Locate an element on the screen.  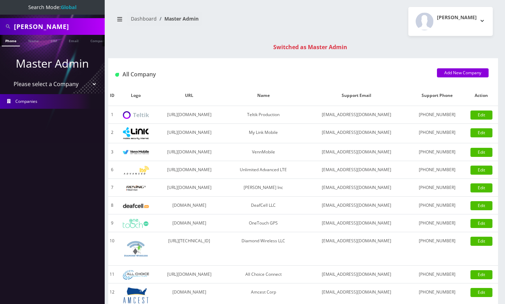
th: Action is located at coordinates (481, 96).